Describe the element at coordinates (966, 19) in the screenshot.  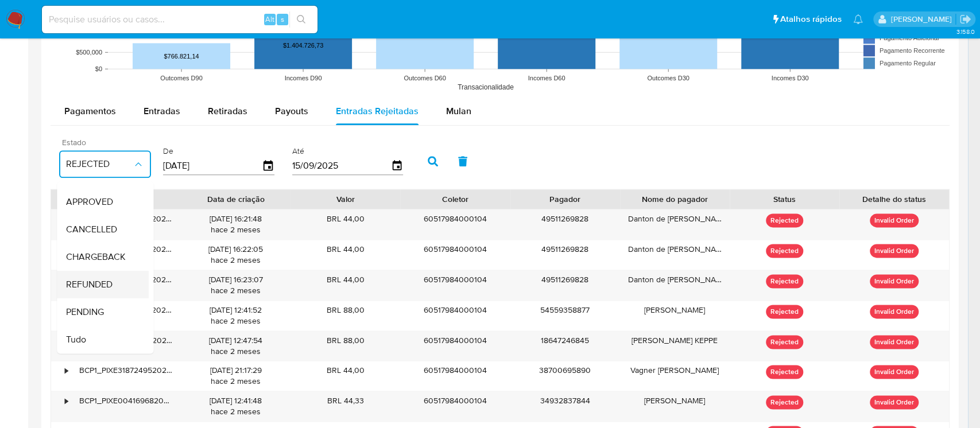
I see `a: Sair` at that location.